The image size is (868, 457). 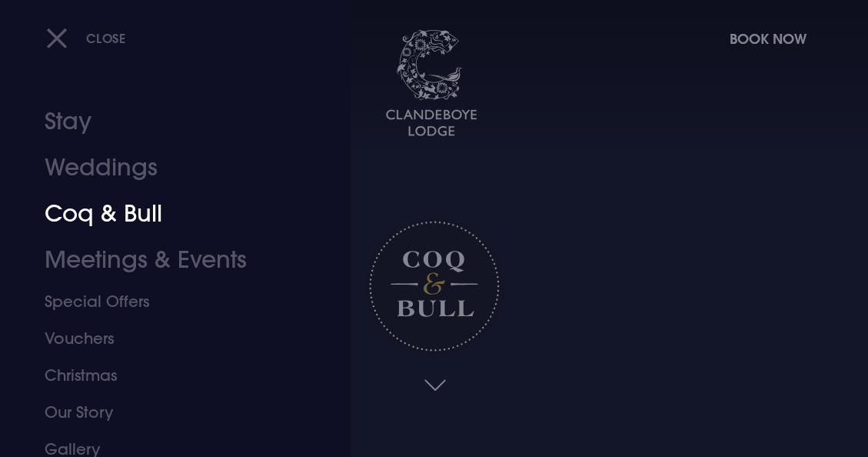 What do you see at coordinates (165, 214) in the screenshot?
I see `a: Coq & Bull` at bounding box center [165, 214].